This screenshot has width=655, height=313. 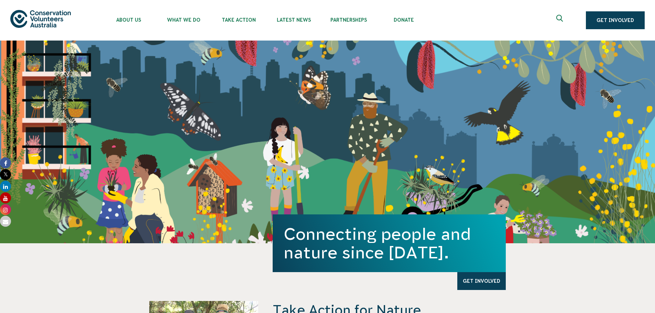 What do you see at coordinates (560, 20) in the screenshot?
I see `span: Expand search box` at bounding box center [560, 20].